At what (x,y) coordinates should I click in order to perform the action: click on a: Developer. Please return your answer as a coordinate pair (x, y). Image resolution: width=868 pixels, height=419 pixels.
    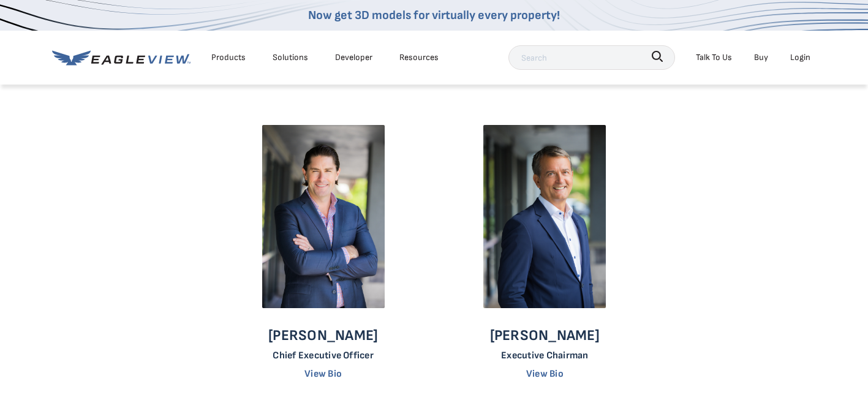
    Looking at the image, I should click on (354, 57).